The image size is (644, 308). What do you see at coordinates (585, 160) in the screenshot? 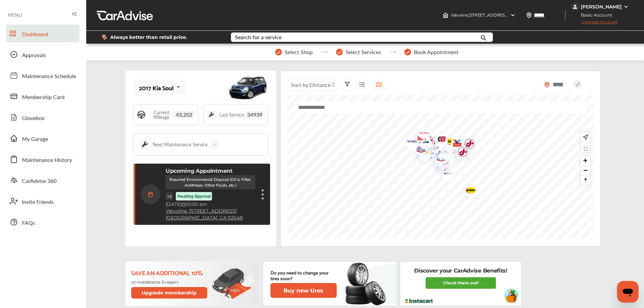
I see `button: Zoom in` at bounding box center [585, 160].